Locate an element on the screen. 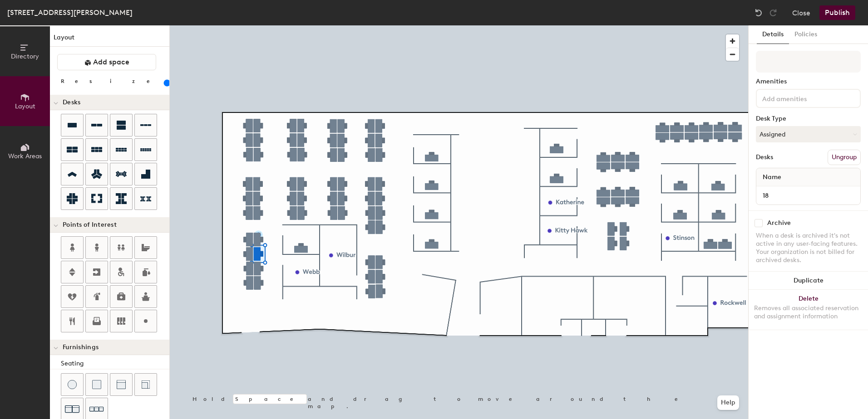 The width and height of the screenshot is (868, 419). img: Couch (x3) is located at coordinates (97, 409).